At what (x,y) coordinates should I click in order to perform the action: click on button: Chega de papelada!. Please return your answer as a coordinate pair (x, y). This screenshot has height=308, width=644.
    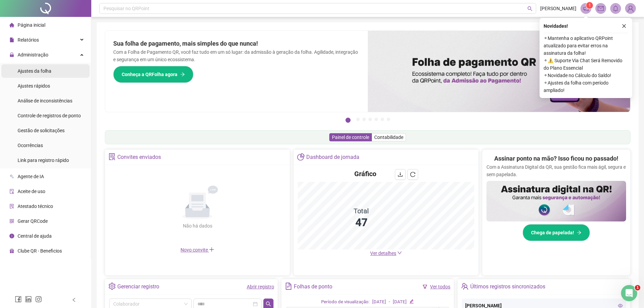
    Looking at the image, I should click on (556, 233).